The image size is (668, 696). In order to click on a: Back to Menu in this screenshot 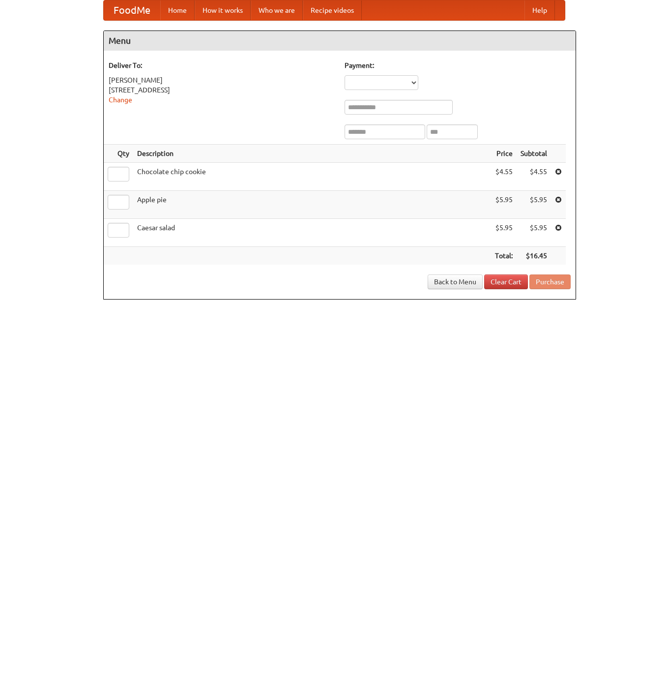, I will do `click(455, 282)`.